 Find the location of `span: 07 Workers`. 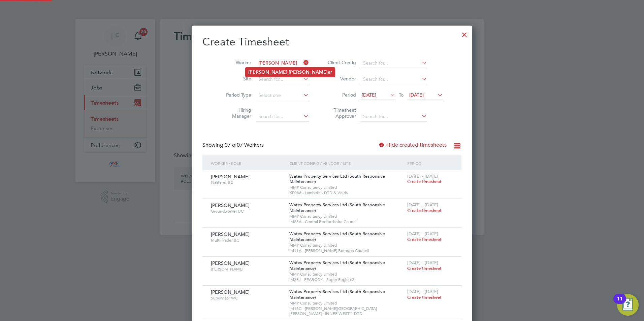

span: 07 Workers is located at coordinates (245, 145).